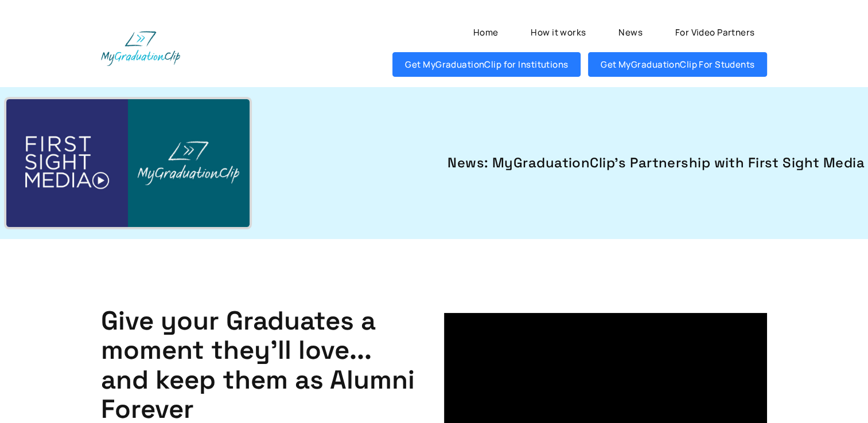 This screenshot has height=423, width=868. What do you see at coordinates (485, 32) in the screenshot?
I see `a: Home` at bounding box center [485, 32].